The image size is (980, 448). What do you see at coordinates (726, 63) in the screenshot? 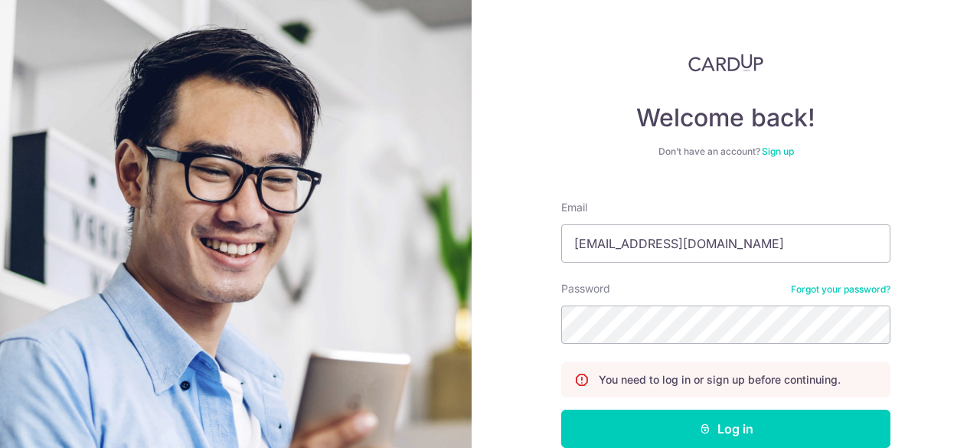
I see `img: CardUp Logo` at bounding box center [726, 63].